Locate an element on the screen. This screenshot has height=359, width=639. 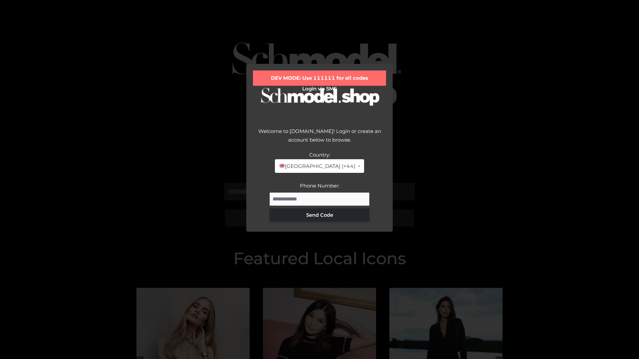
button: Send Code is located at coordinates (319, 215).